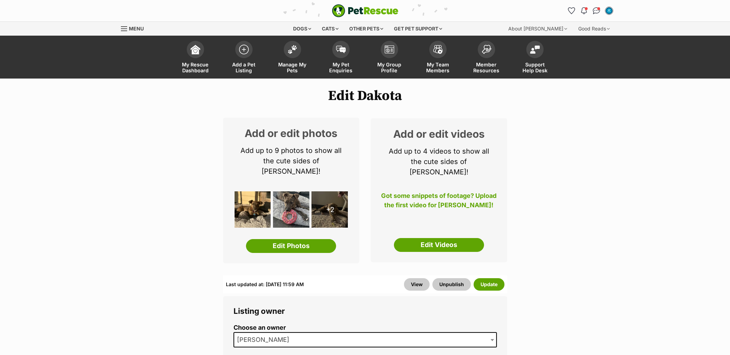 The image size is (730, 355). Describe the element at coordinates (486, 49) in the screenshot. I see `img: member-resources-icon-8e73f808a243e03378d46382f2149f9095a855e16c252ad45f914b54edf8863c.svg` at that location.